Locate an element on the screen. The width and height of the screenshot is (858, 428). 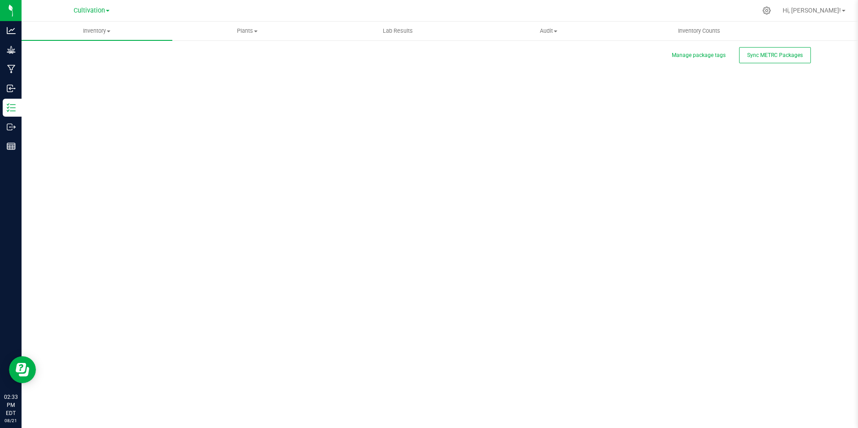
a: Audit is located at coordinates (549, 31).